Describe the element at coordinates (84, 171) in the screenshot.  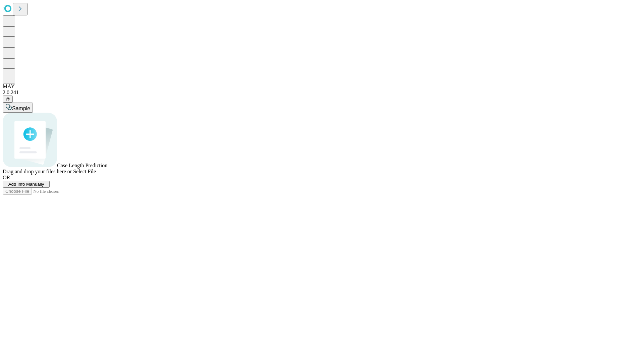
I see `span: Select File` at that location.